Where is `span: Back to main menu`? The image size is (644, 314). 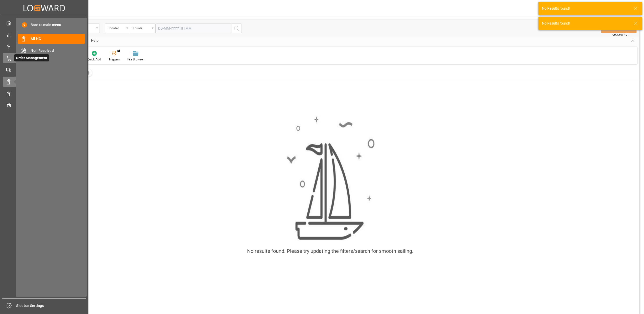
span: Back to main menu is located at coordinates (44, 24).